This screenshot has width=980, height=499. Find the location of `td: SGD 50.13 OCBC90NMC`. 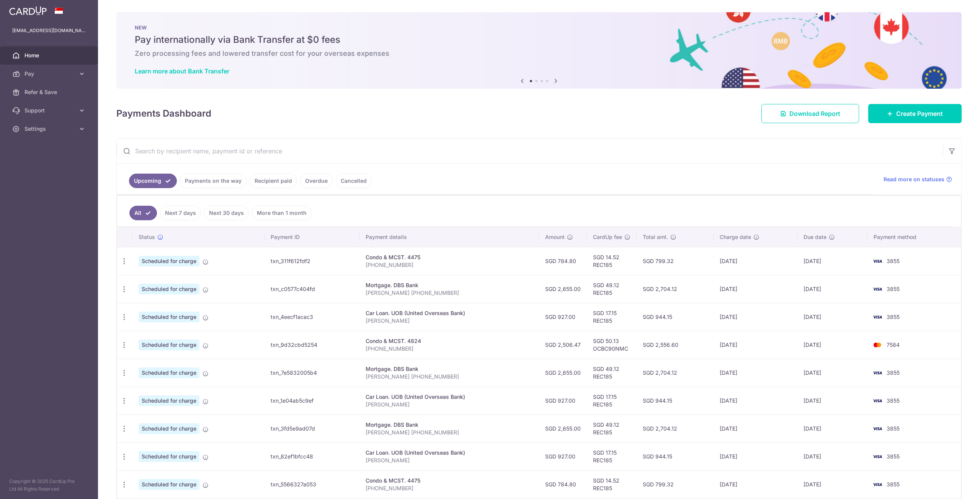

td: SGD 50.13 OCBC90NMC is located at coordinates (611, 344).